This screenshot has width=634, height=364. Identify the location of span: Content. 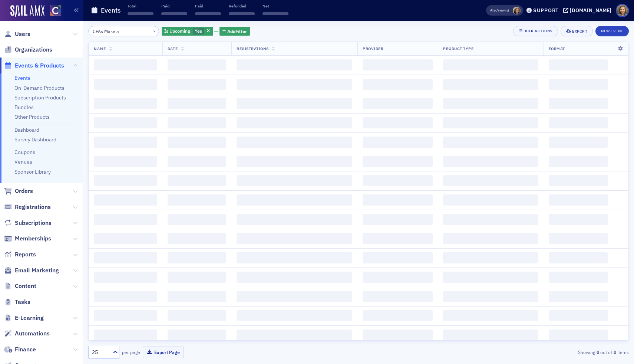
(26, 286).